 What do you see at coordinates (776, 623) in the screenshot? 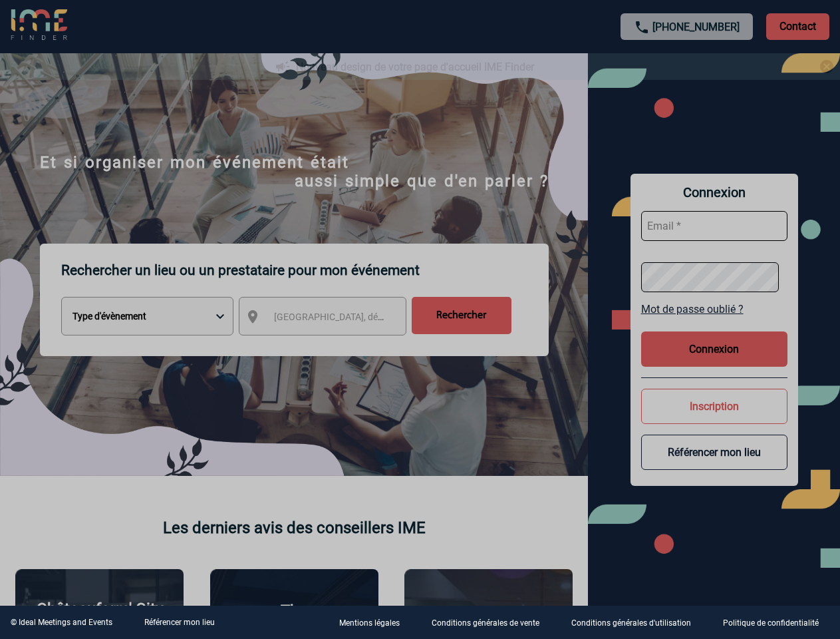
I see `a: Politique de confidentialité` at bounding box center [776, 623].